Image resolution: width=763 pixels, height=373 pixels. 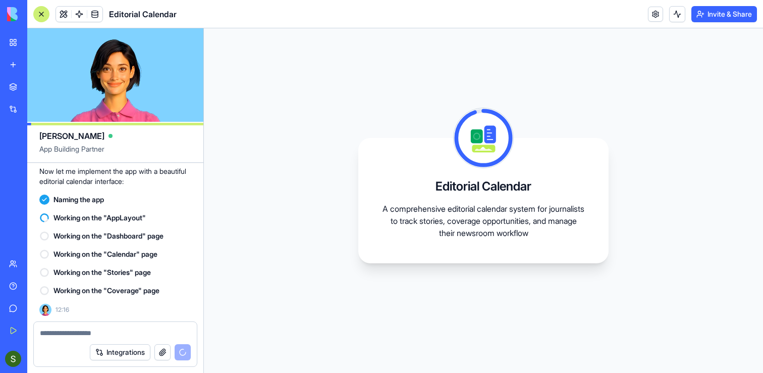 What do you see at coordinates (143, 14) in the screenshot?
I see `span: Editorial Calendar` at bounding box center [143, 14].